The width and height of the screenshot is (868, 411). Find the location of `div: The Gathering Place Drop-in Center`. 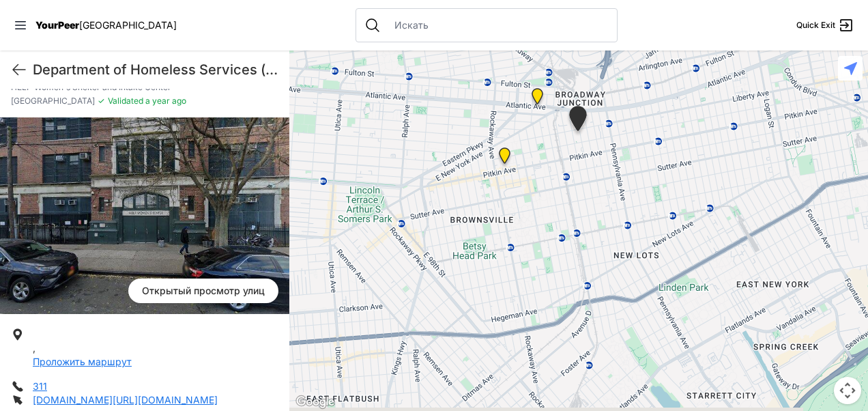

div: The Gathering Place Drop-in Center is located at coordinates (537, 99).